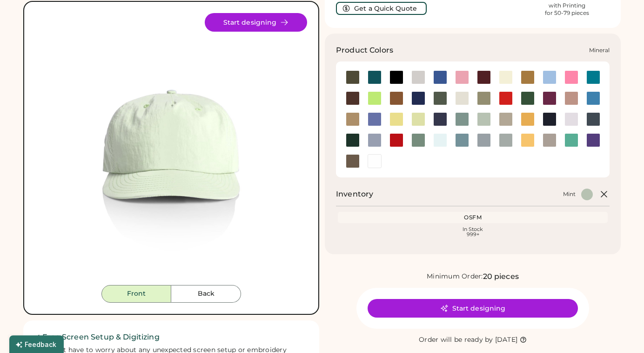  I want to click on h2: Inventory, so click(355, 194).